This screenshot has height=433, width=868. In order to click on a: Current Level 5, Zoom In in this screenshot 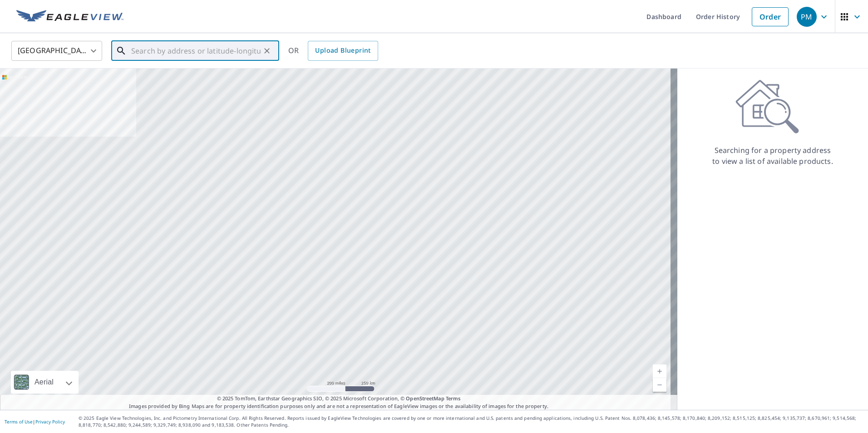, I will do `click(660, 371)`.